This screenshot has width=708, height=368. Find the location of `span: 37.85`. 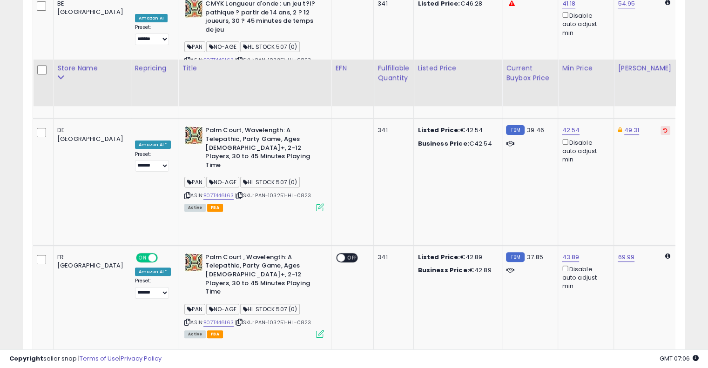

span: 37.85 is located at coordinates (535, 257).